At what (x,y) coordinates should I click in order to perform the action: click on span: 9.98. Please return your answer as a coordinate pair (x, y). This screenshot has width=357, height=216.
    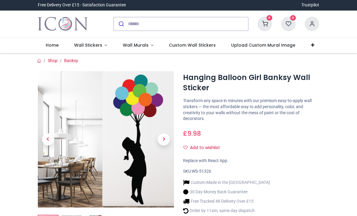
    Looking at the image, I should click on (194, 133).